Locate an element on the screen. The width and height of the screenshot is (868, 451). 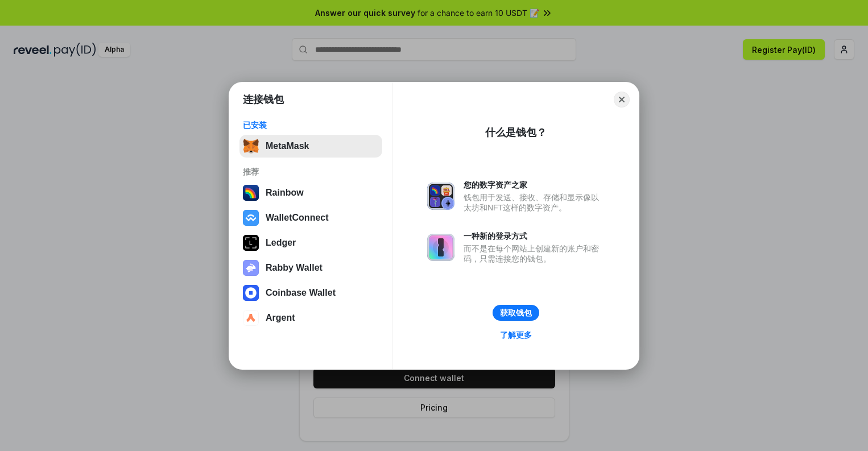
div: 而不是在每个网站上创建新的账户和密码，只需连接您的钱包。 is located at coordinates (534, 253).